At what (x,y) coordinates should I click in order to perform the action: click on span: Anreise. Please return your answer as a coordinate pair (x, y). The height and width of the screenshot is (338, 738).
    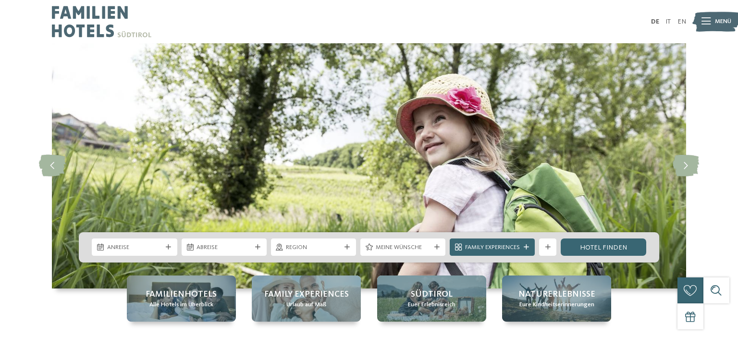
    Looking at the image, I should click on (135, 248).